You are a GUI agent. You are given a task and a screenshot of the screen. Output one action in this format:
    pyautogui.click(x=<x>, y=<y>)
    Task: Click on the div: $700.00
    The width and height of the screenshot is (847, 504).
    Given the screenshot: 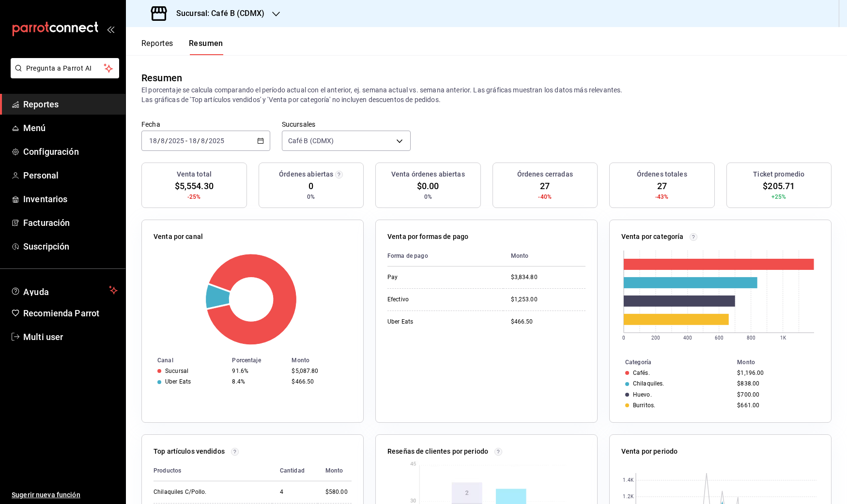 What is the action you would take?
    pyautogui.click(x=776, y=395)
    